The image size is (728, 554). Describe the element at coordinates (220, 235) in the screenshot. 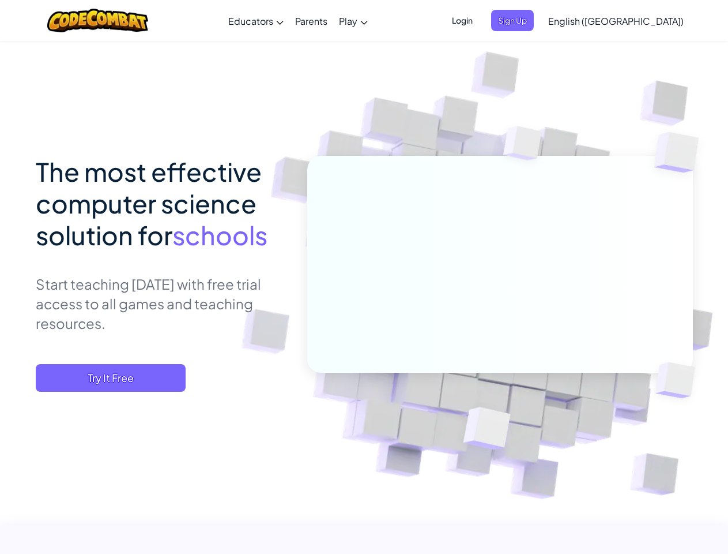

I see `span: schools` at that location.